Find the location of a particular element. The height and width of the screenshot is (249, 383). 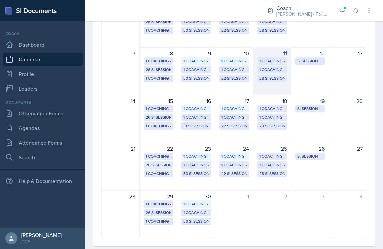

div: Documents is located at coordinates (43, 102).